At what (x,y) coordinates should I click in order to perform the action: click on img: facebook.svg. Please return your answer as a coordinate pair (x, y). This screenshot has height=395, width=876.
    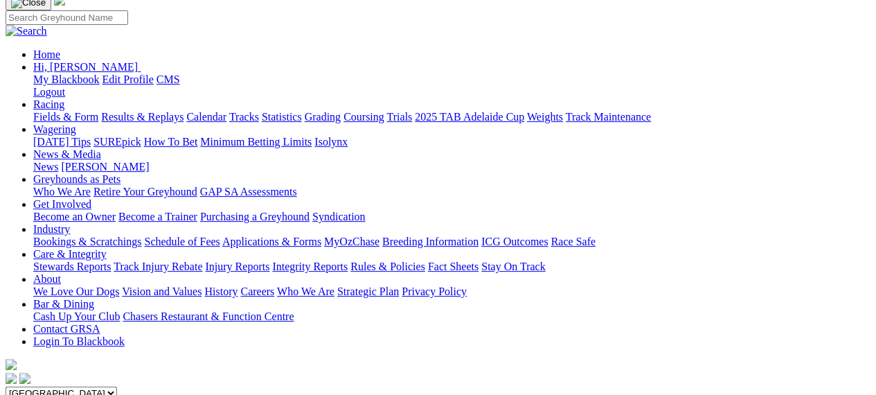
    Looking at the image, I should click on (11, 378).